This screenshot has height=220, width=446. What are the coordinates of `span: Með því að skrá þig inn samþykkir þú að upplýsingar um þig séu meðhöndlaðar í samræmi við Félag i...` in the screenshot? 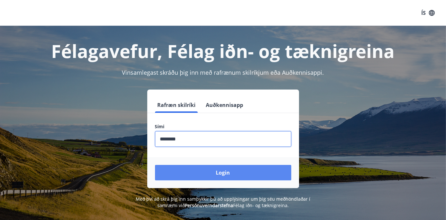 It's located at (223, 202).